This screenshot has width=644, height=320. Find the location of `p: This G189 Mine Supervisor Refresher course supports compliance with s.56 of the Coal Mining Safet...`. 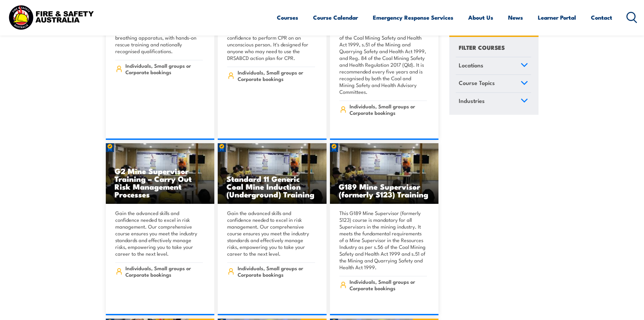

p: This G189 Mine Supervisor Refresher course supports compliance with s.56 of the Coal Mining Safet... is located at coordinates (383, 58).